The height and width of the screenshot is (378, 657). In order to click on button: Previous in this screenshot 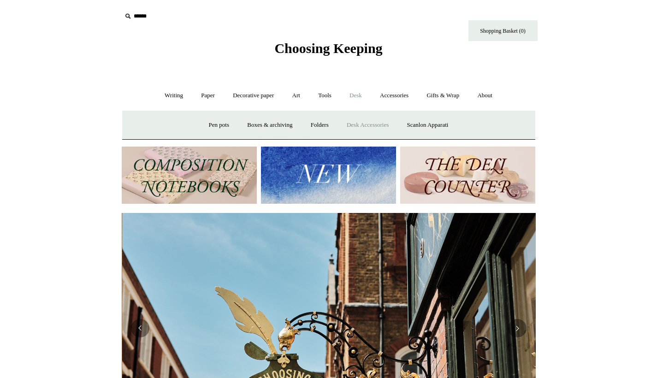, I will do `click(140, 328)`.